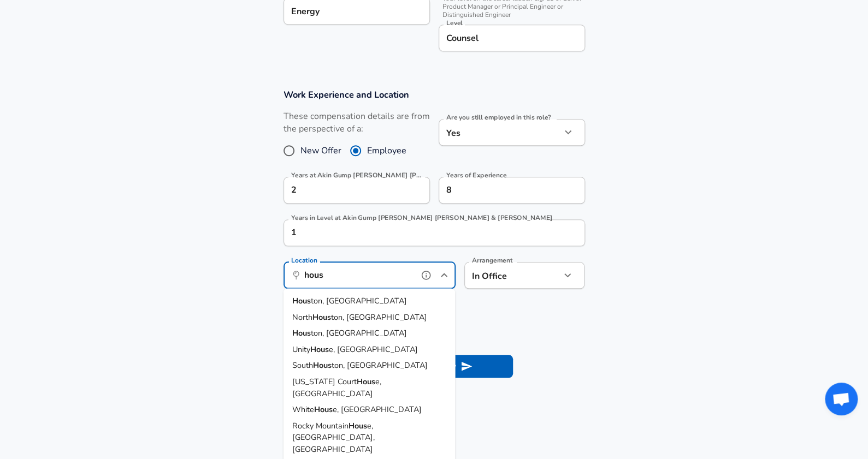  What do you see at coordinates (492, 260) in the screenshot?
I see `label: Arrangement` at bounding box center [492, 260].